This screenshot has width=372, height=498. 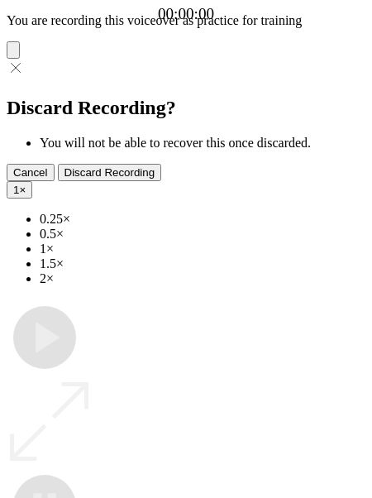 I want to click on a: 00:00:00, so click(x=186, y=14).